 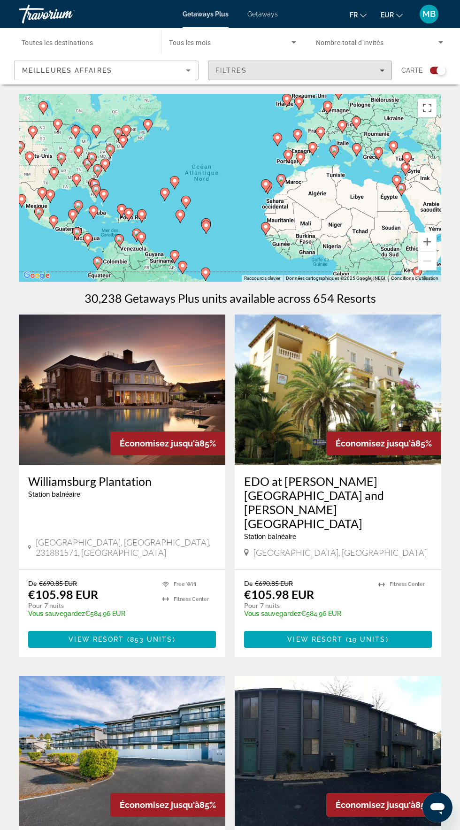 What do you see at coordinates (122, 751) in the screenshot?
I see `a: Cabana Club Condominium and MROP - Cabana Club Condominium` at bounding box center [122, 751].